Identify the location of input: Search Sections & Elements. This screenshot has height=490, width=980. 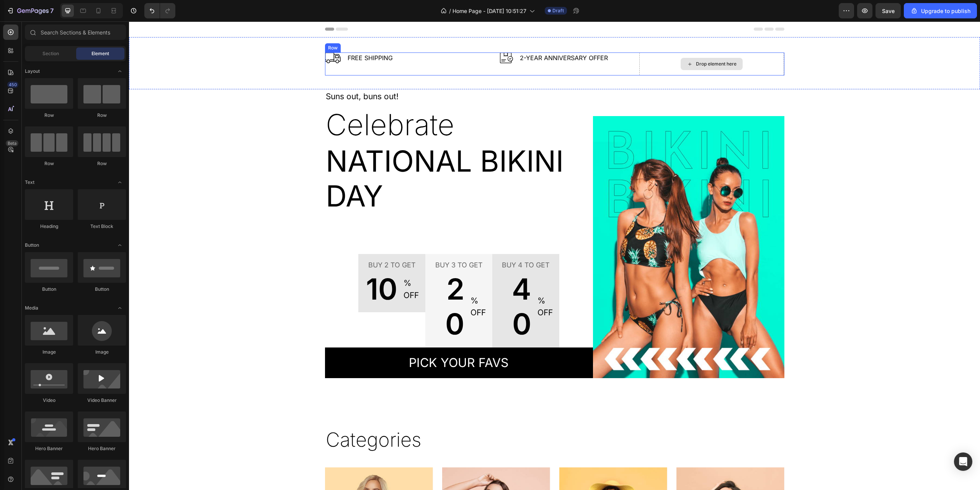
(76, 32).